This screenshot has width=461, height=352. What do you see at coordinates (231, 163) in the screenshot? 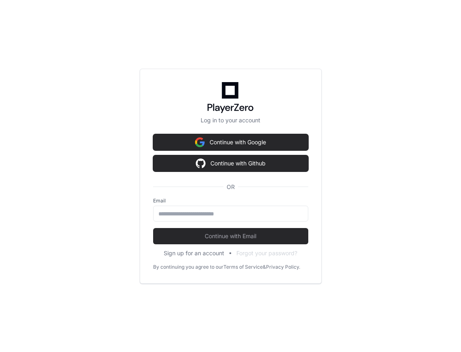
I see `button: Continue with Github` at bounding box center [231, 163].